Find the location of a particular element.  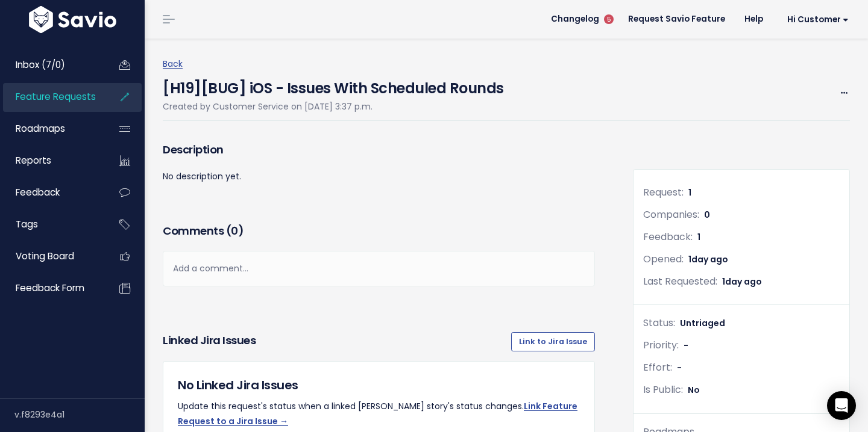

span: Status: is located at coordinates (659, 323).